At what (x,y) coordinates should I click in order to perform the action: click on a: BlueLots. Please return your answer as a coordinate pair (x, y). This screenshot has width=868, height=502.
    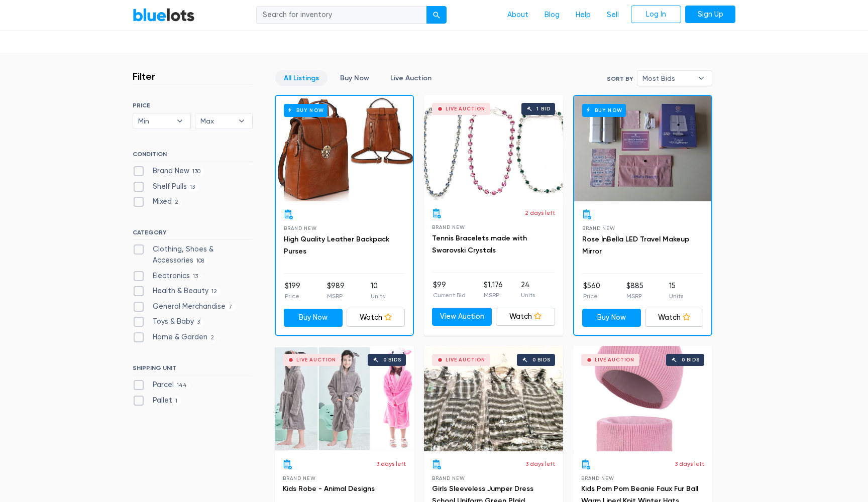
    Looking at the image, I should click on (164, 14).